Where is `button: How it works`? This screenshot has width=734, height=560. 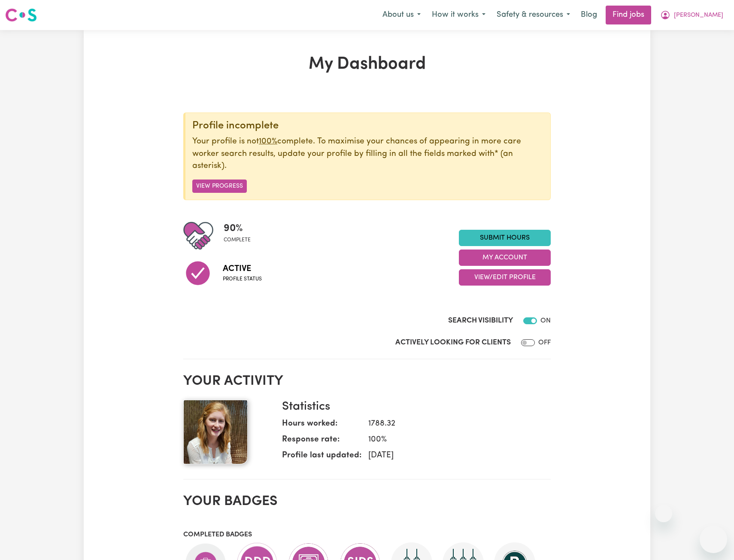
button: How it works is located at coordinates (458, 15).